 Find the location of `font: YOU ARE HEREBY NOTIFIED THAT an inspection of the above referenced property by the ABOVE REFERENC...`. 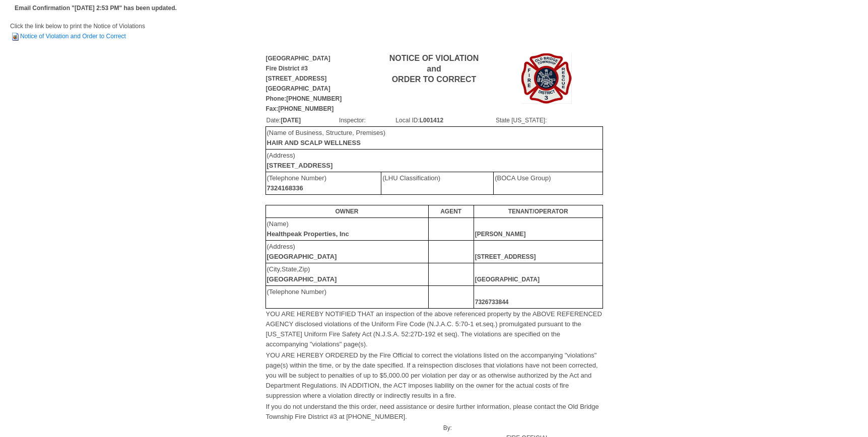

font: YOU ARE HEREBY NOTIFIED THAT an inspection of the above referenced property by the ABOVE REFERENC... is located at coordinates (434, 329).